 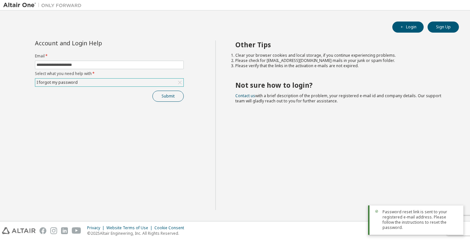 What do you see at coordinates (44, 5) in the screenshot?
I see `img: Altair One` at bounding box center [44, 5].